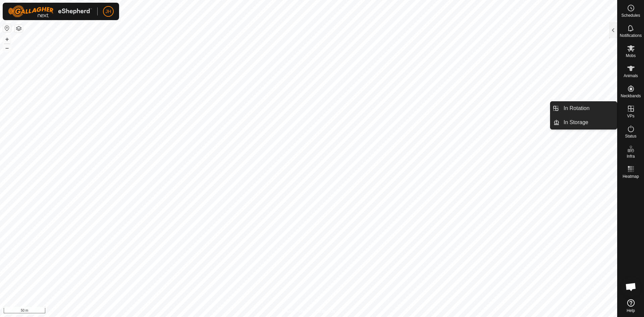  Describe the element at coordinates (631, 15) in the screenshot. I see `span: Schedules` at that location.